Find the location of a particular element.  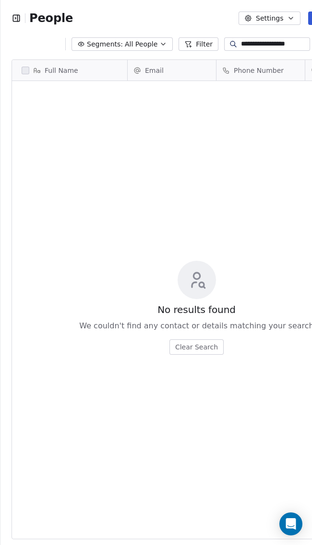

span: People is located at coordinates (51, 18).